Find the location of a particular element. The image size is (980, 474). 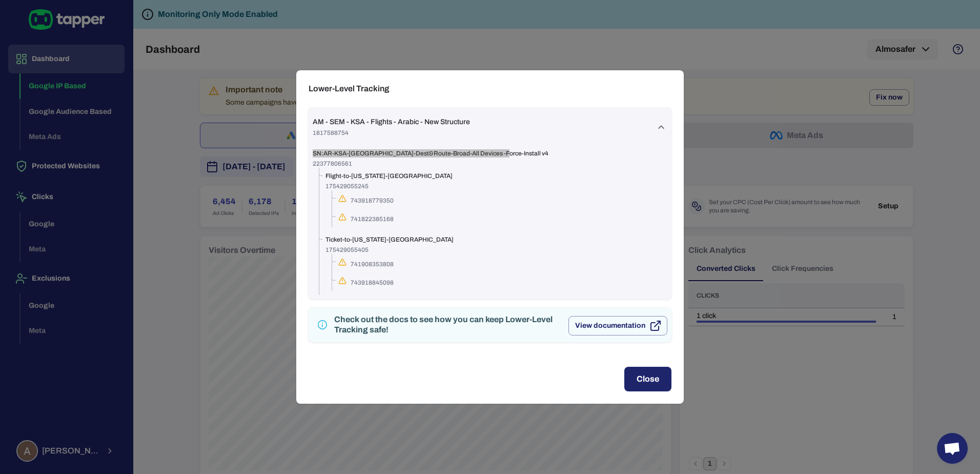

span: 741908353808 is located at coordinates (372, 264).